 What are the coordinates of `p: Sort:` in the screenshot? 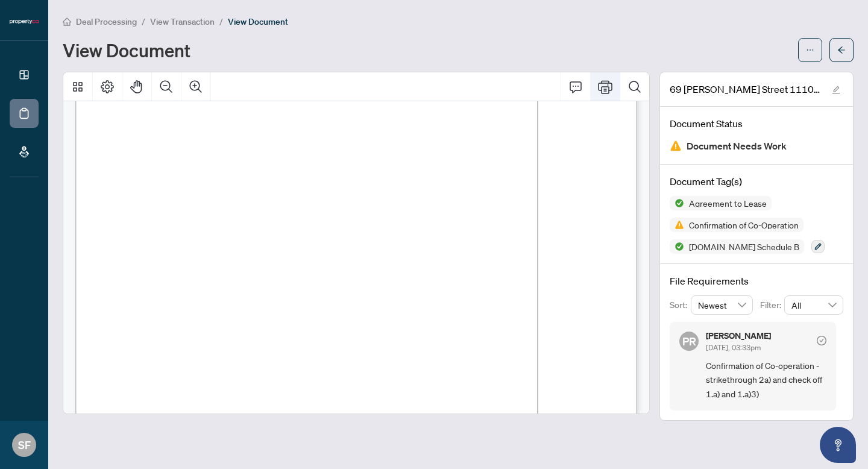 It's located at (680, 305).